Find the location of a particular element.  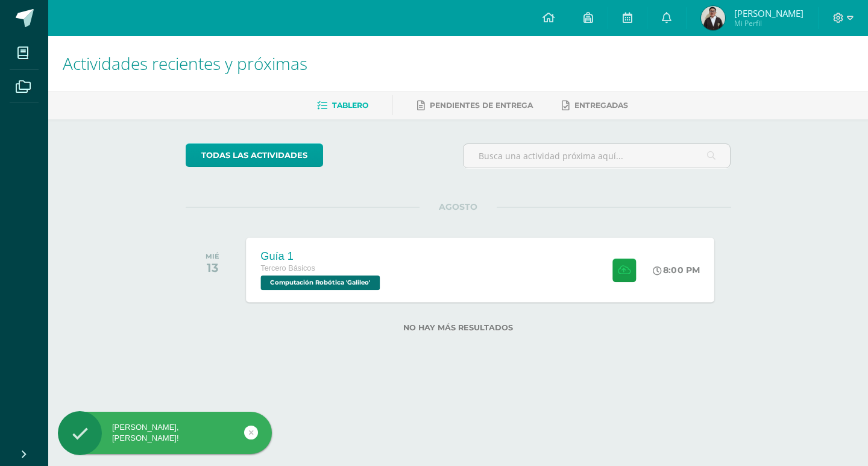

span: AGOSTO is located at coordinates (458, 207).